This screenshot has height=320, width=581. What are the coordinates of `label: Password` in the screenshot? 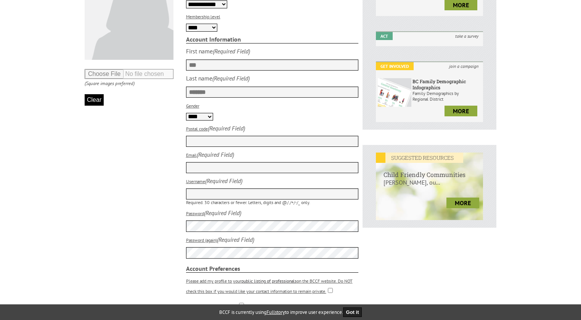 It's located at (195, 213).